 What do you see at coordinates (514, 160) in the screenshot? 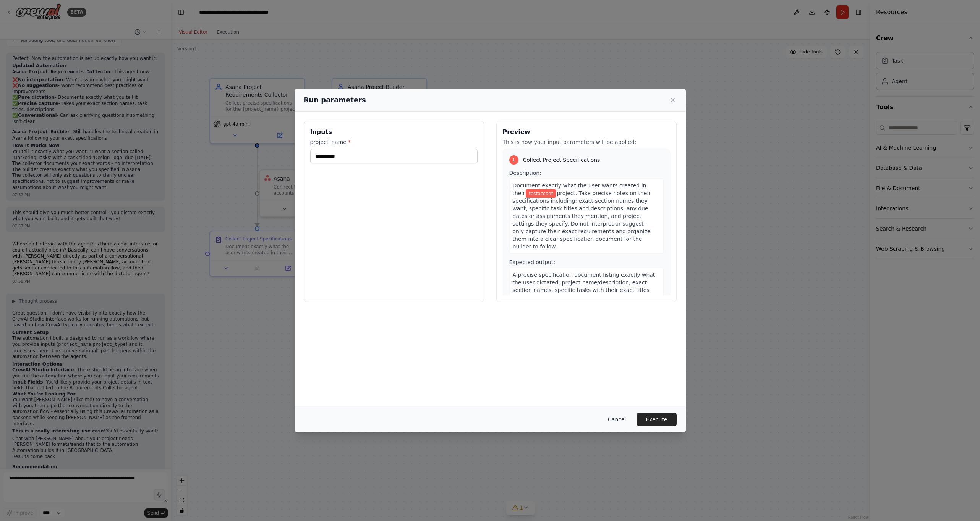
I see `div: 1` at bounding box center [514, 160].